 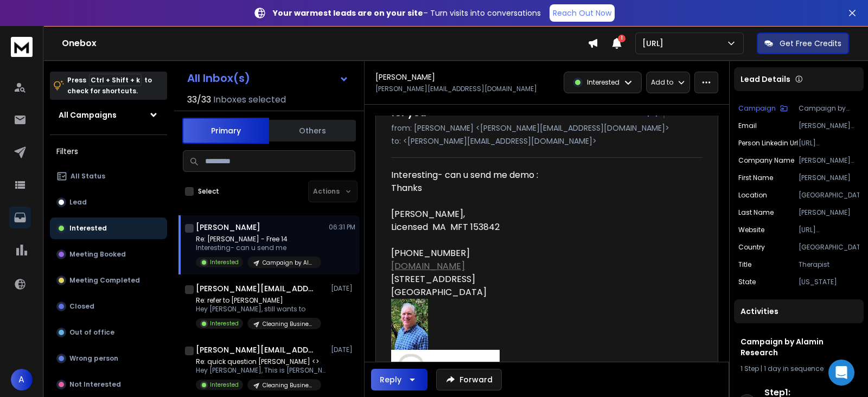 I want to click on img: logo, so click(x=21, y=47).